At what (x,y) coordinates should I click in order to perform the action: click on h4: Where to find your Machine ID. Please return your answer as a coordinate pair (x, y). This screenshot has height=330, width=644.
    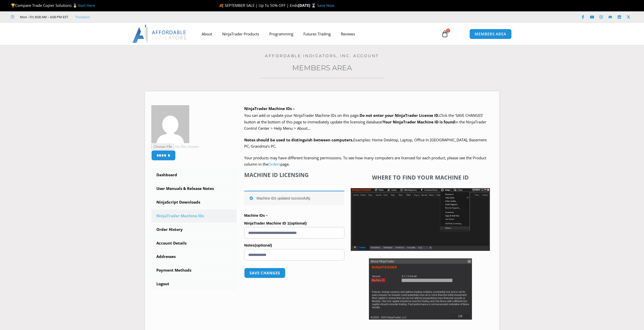
    Looking at the image, I should click on (420, 177).